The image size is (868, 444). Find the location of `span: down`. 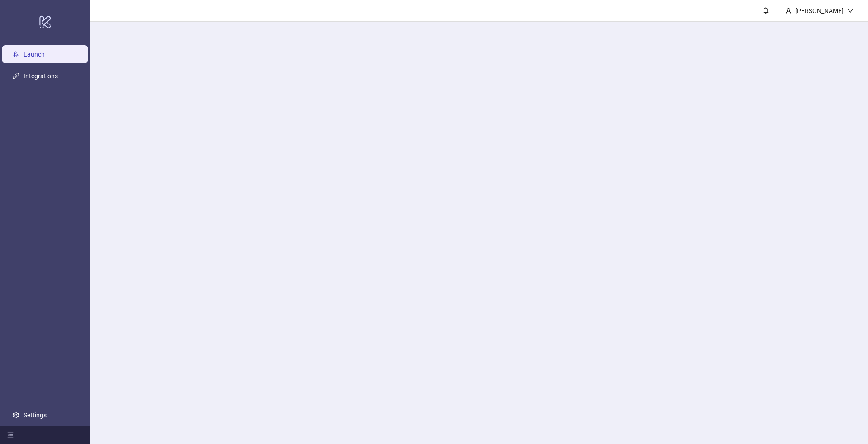

span: down is located at coordinates (851, 11).